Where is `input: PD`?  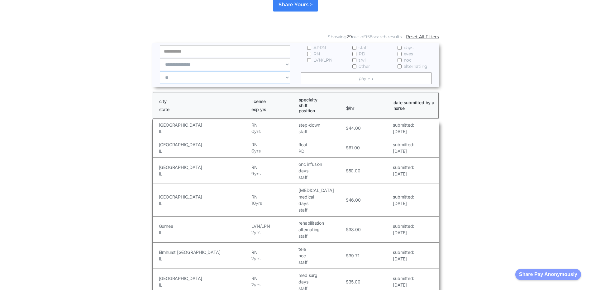
input: PD is located at coordinates (354, 54).